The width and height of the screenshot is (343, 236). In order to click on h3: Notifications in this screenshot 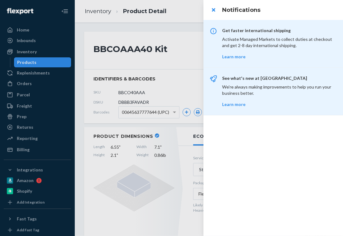, I will do `click(279, 10)`.